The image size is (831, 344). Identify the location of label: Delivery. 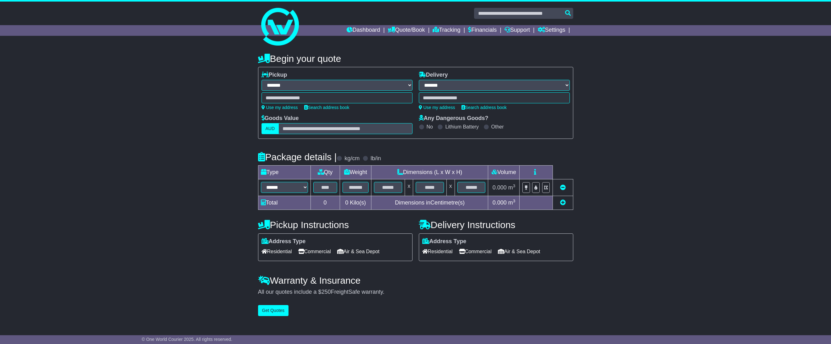
(433, 75).